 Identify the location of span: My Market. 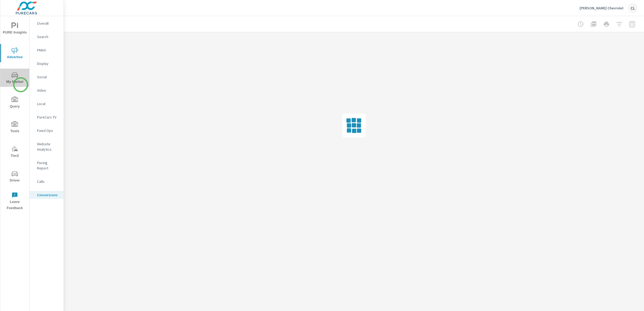
(15, 78).